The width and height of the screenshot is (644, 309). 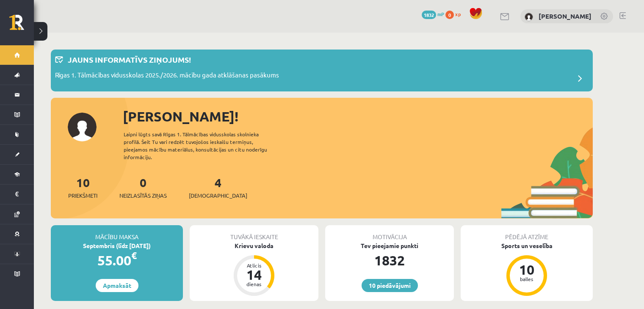 I want to click on div: Krievu valoda, so click(x=254, y=246).